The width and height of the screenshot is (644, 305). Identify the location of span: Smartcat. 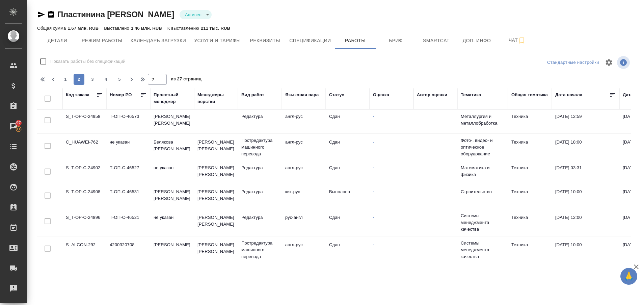
(436, 41).